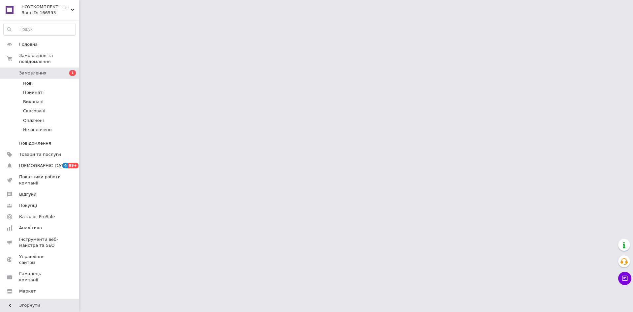  What do you see at coordinates (40, 155) in the screenshot?
I see `span: Товари та послуги` at bounding box center [40, 155].